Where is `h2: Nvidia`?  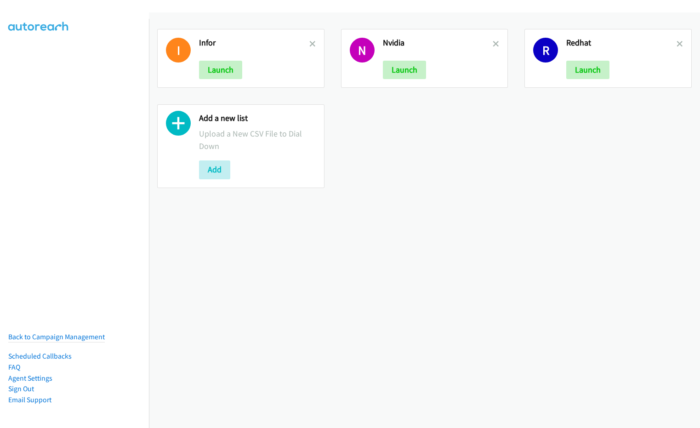 h2: Nvidia is located at coordinates (438, 43).